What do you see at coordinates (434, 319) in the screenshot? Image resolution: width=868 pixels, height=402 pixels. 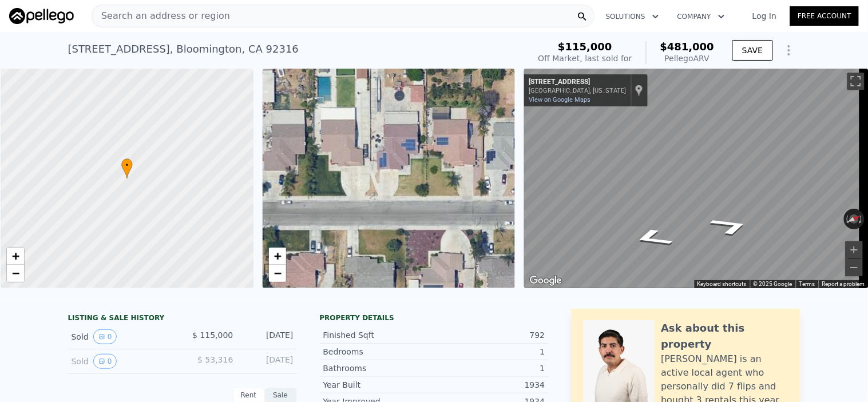 I see `div: Property details` at bounding box center [434, 319].